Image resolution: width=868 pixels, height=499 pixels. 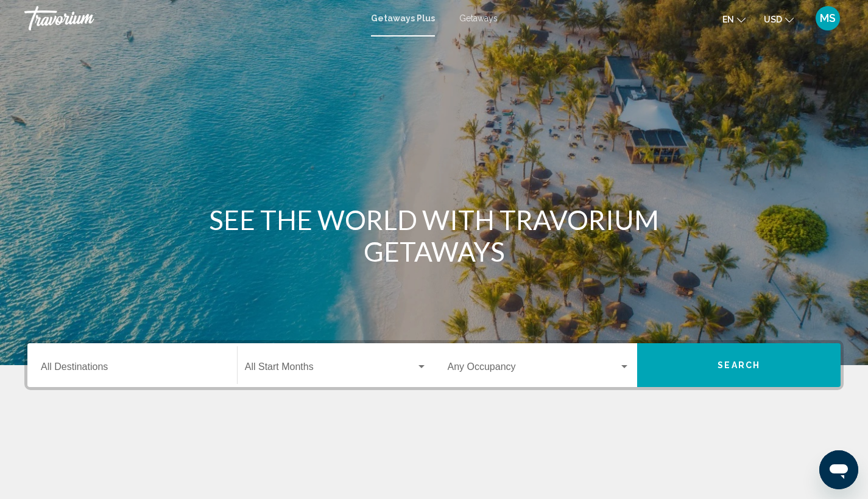 I want to click on button: User Menu, so click(x=828, y=18).